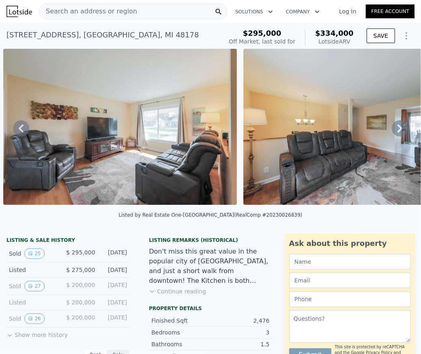 The image size is (421, 354). I want to click on div: Bathrooms, so click(181, 344).